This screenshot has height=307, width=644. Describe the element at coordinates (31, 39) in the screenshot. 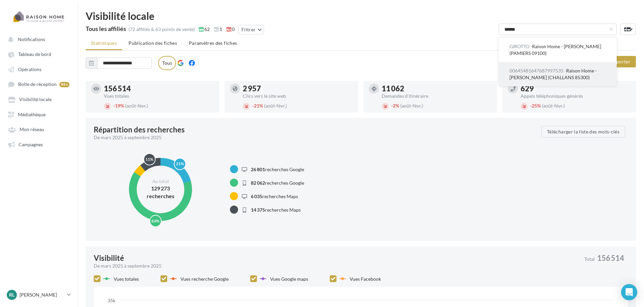

I see `span: Notifications` at that location.